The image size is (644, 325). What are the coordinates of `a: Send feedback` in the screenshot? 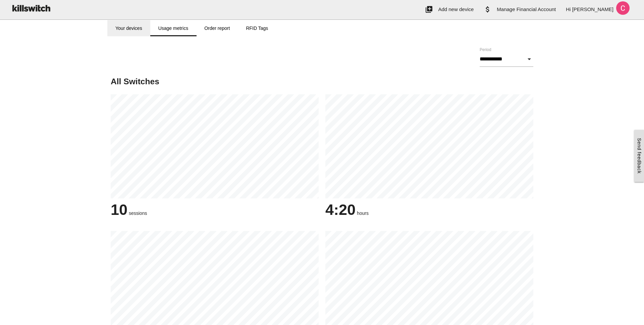 It's located at (639, 156).